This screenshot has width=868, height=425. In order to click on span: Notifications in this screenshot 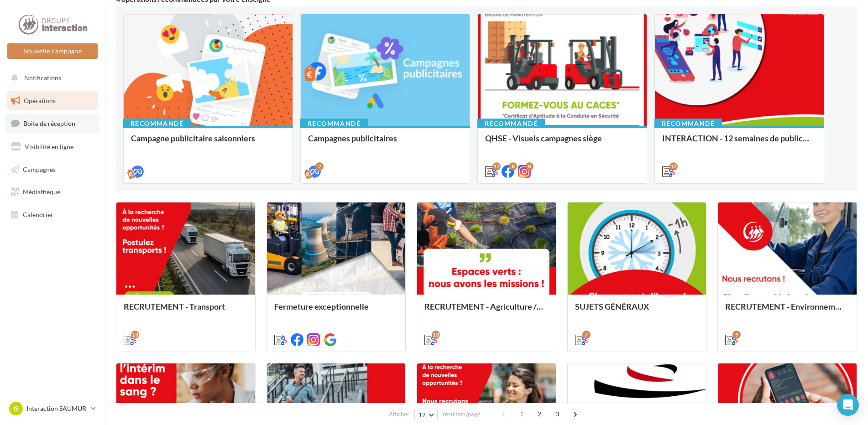, I will do `click(42, 78)`.